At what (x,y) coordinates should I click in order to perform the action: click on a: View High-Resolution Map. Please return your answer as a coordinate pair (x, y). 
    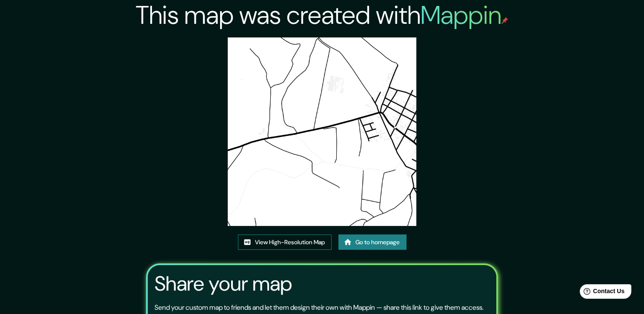
    Looking at the image, I should click on (285, 242).